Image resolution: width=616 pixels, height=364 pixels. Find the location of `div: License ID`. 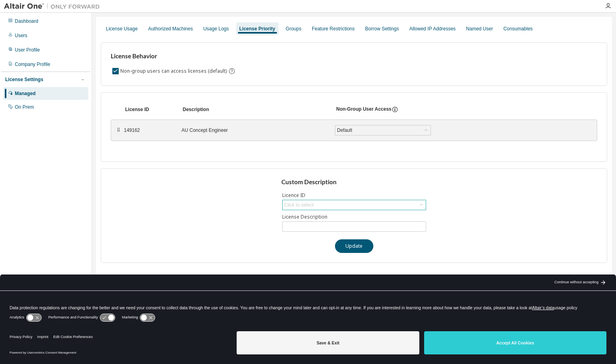

div: License ID is located at coordinates (149, 110).